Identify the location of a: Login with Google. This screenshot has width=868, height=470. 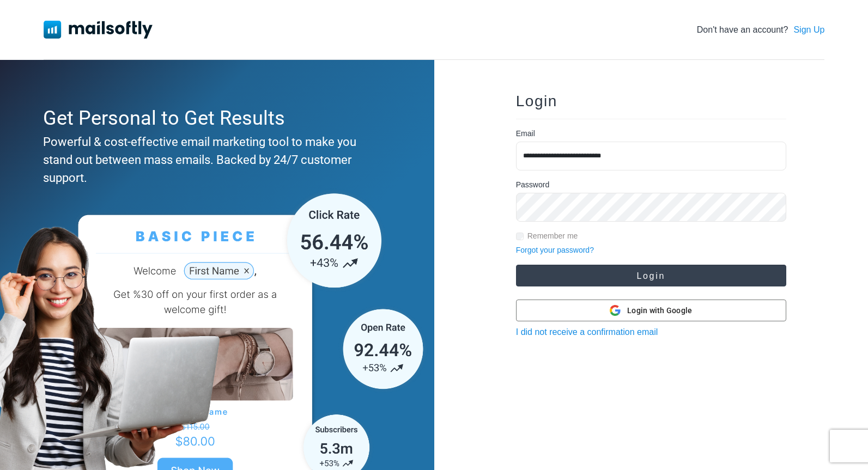
(651, 310).